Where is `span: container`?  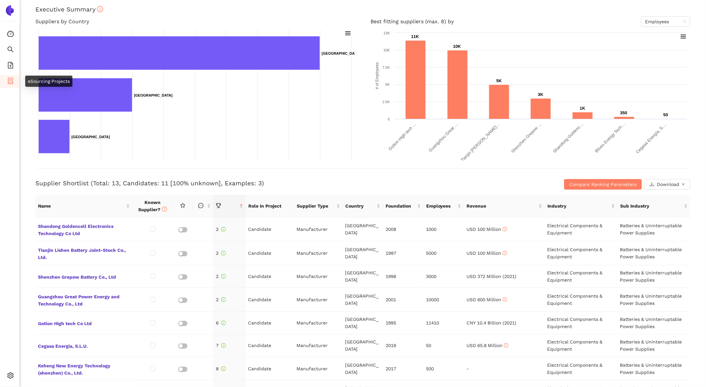
span: container is located at coordinates (10, 82).